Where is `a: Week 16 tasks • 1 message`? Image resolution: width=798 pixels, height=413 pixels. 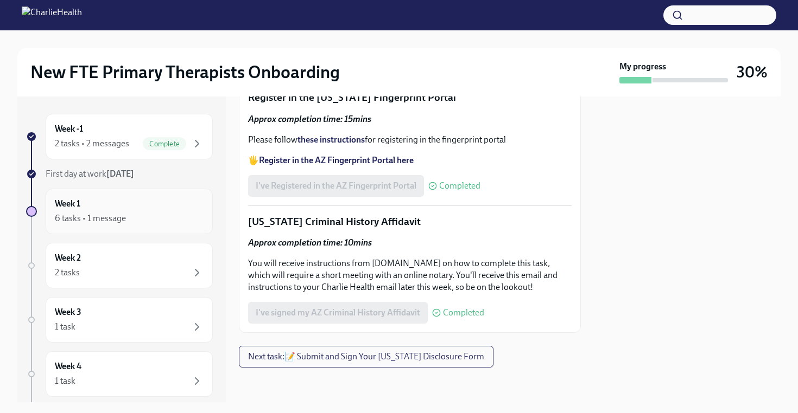 a: Week 16 tasks • 1 message is located at coordinates (119, 212).